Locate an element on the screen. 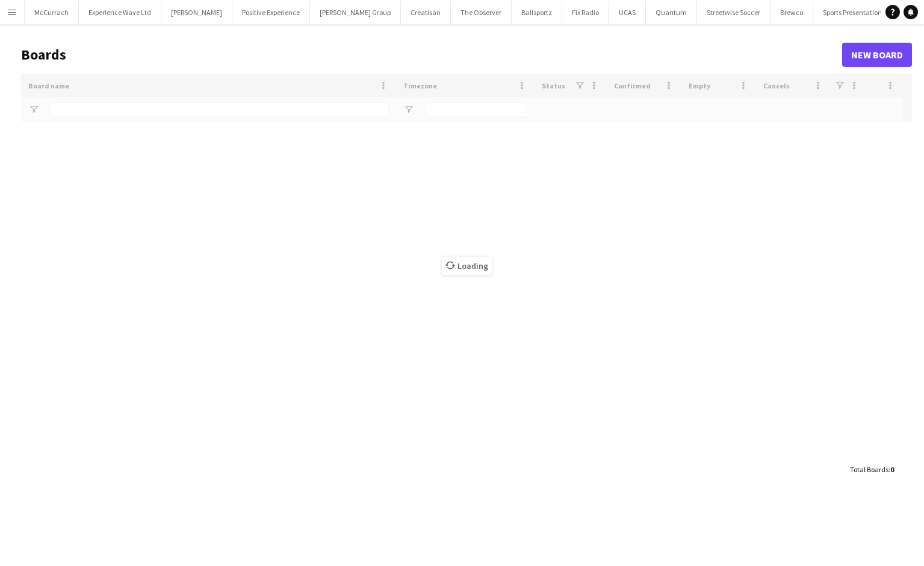 The image size is (924, 566). a: New Board is located at coordinates (877, 55).